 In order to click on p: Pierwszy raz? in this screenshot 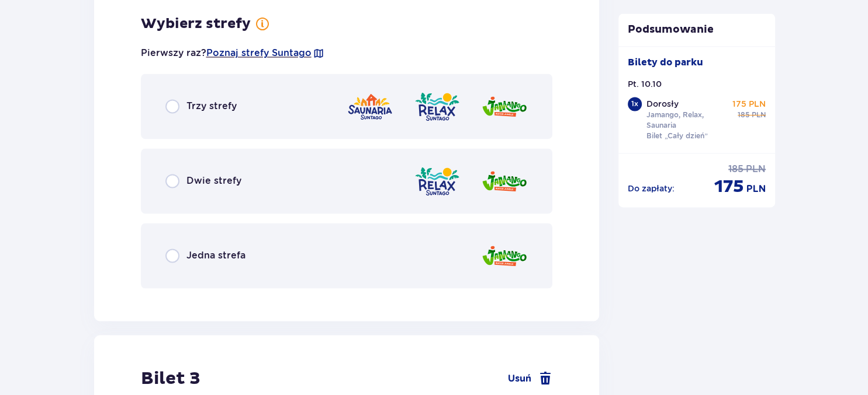, I will do `click(233, 53)`.